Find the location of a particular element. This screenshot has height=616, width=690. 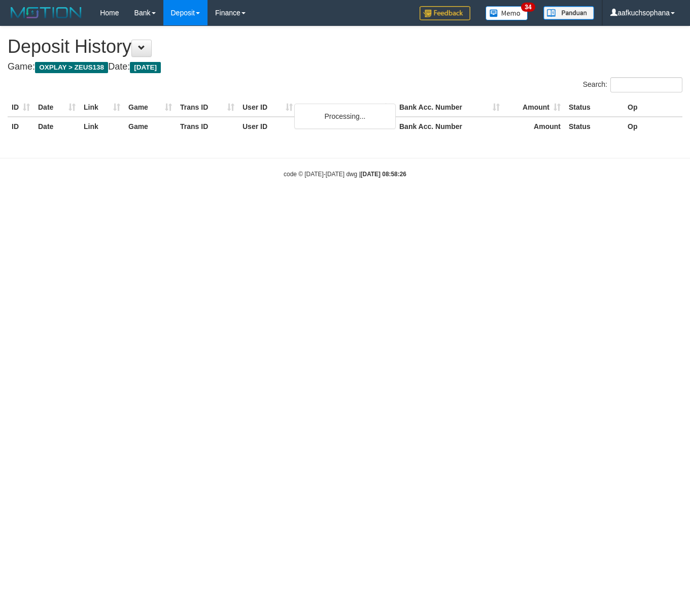

label: Search: is located at coordinates (632, 85).